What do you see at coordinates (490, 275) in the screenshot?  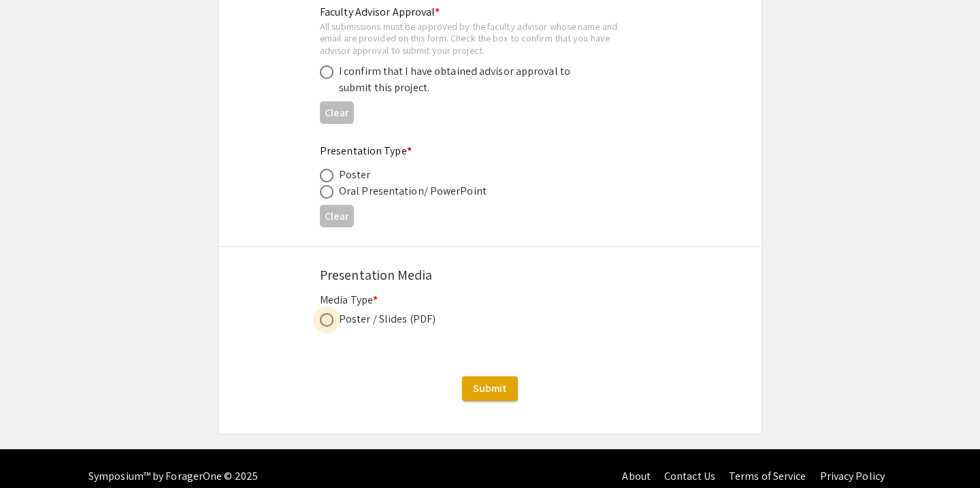 I see `div: Presentation Media` at bounding box center [490, 275].